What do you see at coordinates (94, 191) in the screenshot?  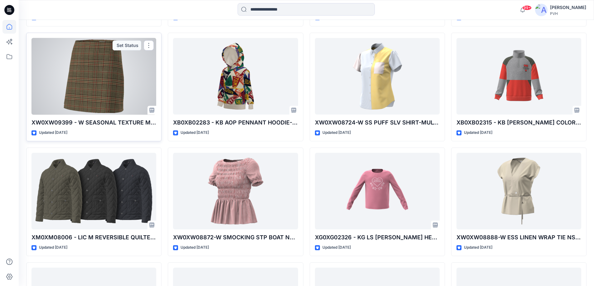 I see `a: XM0XM08006 - LIC M REVERSIBLE QUILTED JACKET - PROTO - V01` at bounding box center [94, 191].